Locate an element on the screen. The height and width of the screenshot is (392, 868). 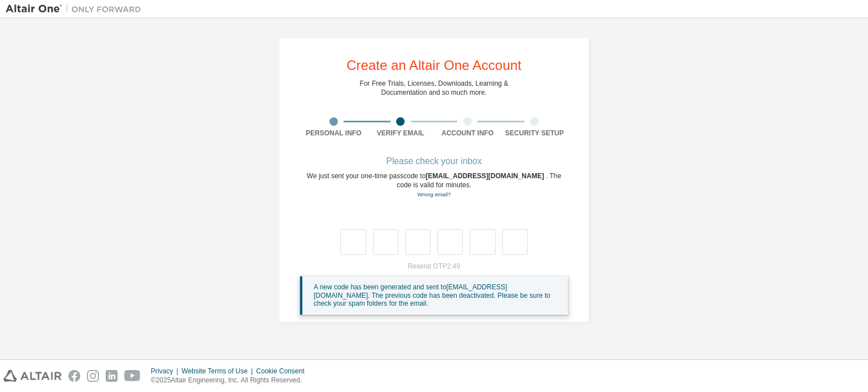
div: We just sent your one-time passcode to . The code is valid for minutes. is located at coordinates (434, 185).